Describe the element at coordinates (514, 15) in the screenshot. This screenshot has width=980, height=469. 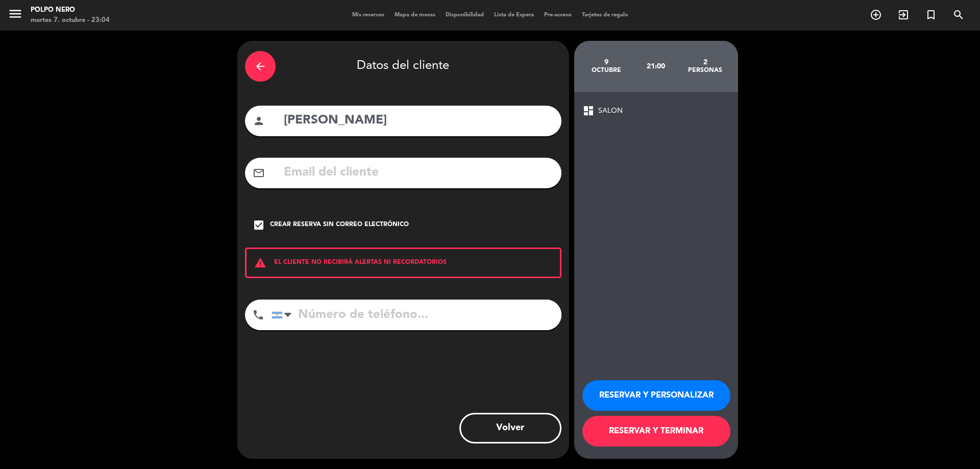
I see `span: Lista de Espera` at that location.